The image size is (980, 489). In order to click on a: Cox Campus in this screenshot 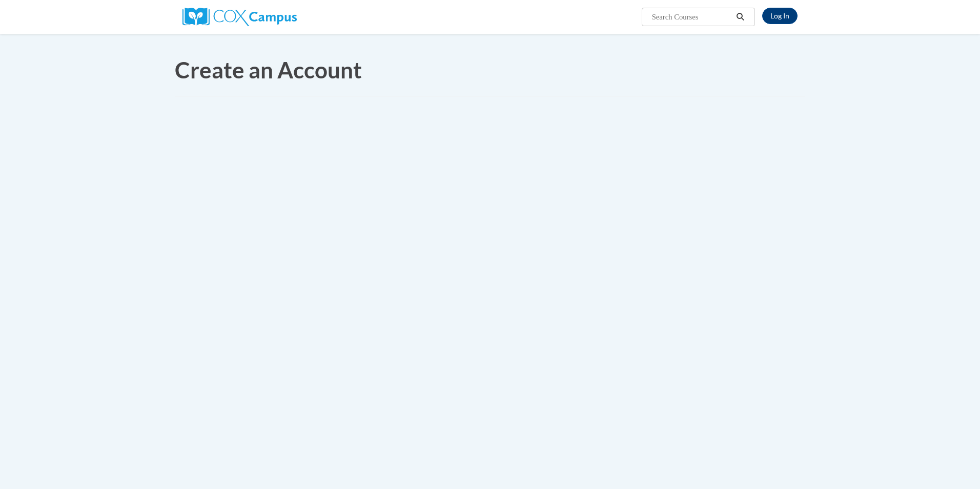, I will do `click(240, 16)`.